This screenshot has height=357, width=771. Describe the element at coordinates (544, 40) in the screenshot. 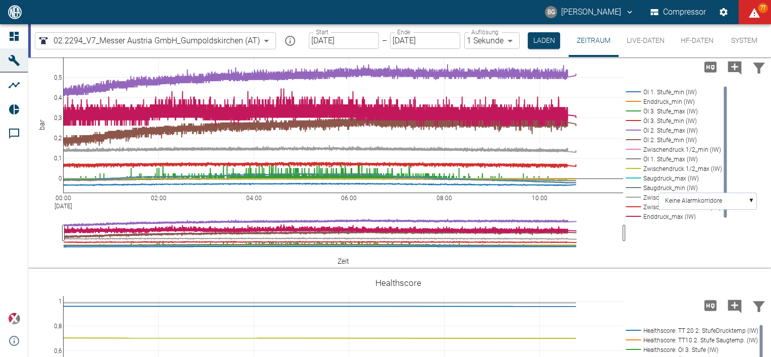

I see `button: Laden` at that location.